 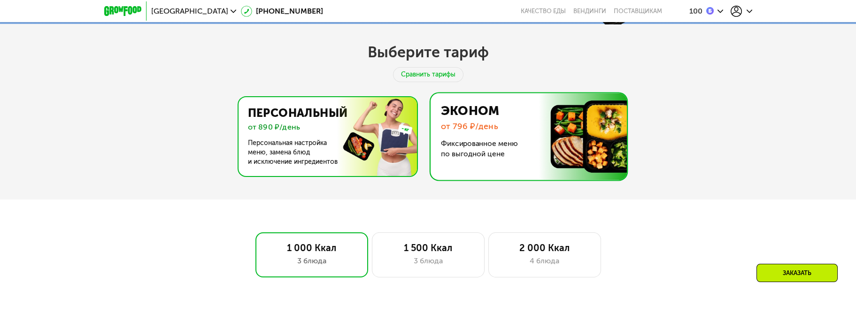 I want to click on div: 2 000 Ккал, so click(x=545, y=248).